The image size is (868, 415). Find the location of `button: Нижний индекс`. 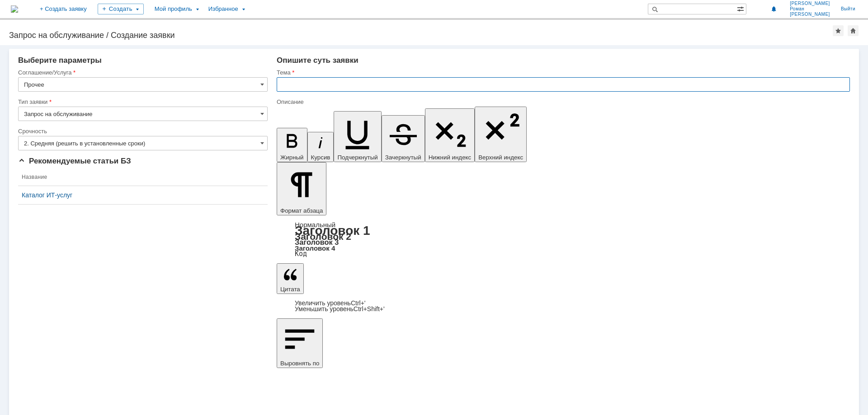

button: Нижний индекс is located at coordinates (450, 135).